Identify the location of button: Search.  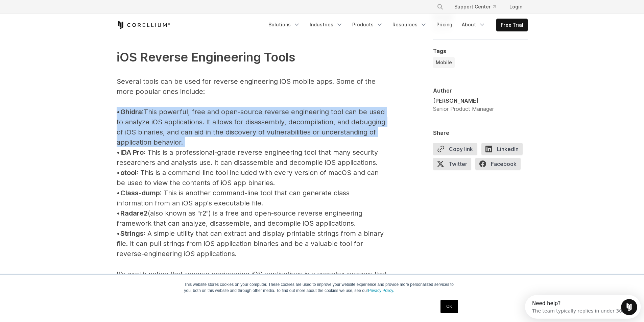
(440, 7).